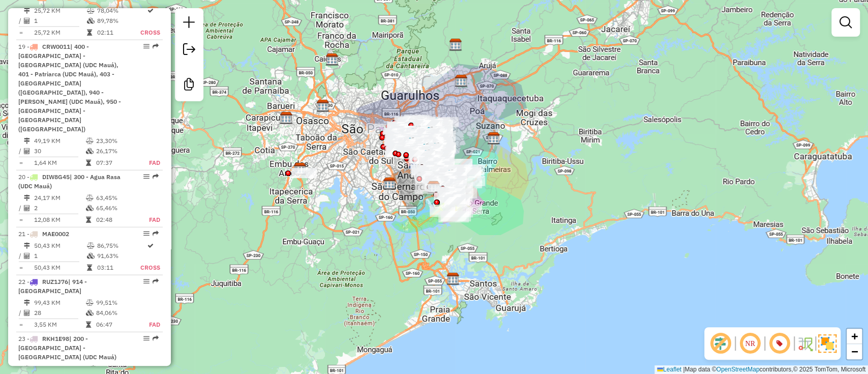 This screenshot has width=868, height=374. Describe the element at coordinates (434, 187) in the screenshot. I see `img: CDD Maua` at that location.